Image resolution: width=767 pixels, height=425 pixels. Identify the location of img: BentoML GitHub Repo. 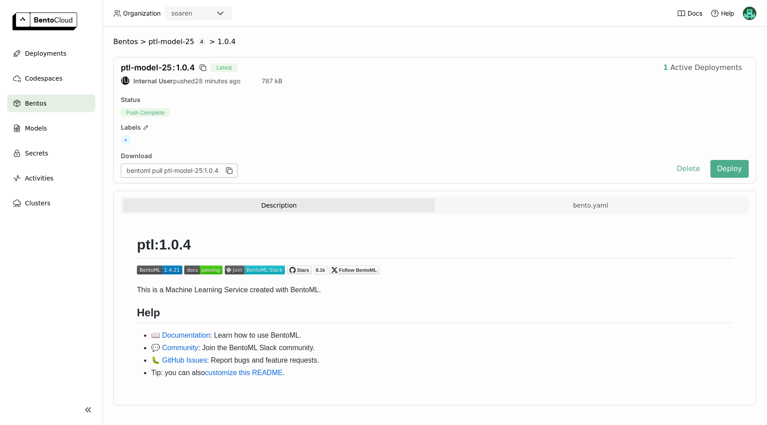
(307, 270).